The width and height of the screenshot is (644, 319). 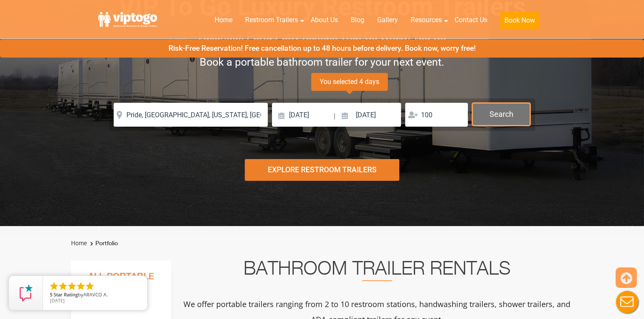 What do you see at coordinates (627, 302) in the screenshot?
I see `button: Live Chat` at bounding box center [627, 302].